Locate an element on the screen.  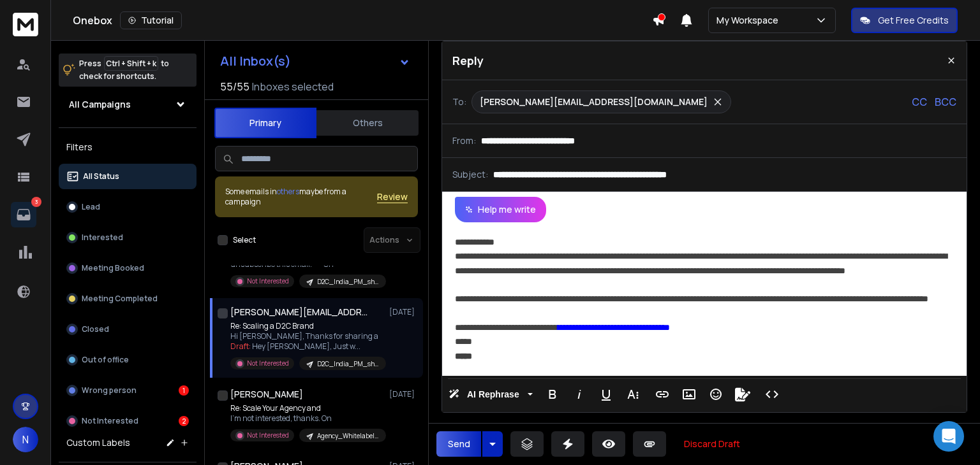
span: Ctrl + Shift + k is located at coordinates (131, 63).